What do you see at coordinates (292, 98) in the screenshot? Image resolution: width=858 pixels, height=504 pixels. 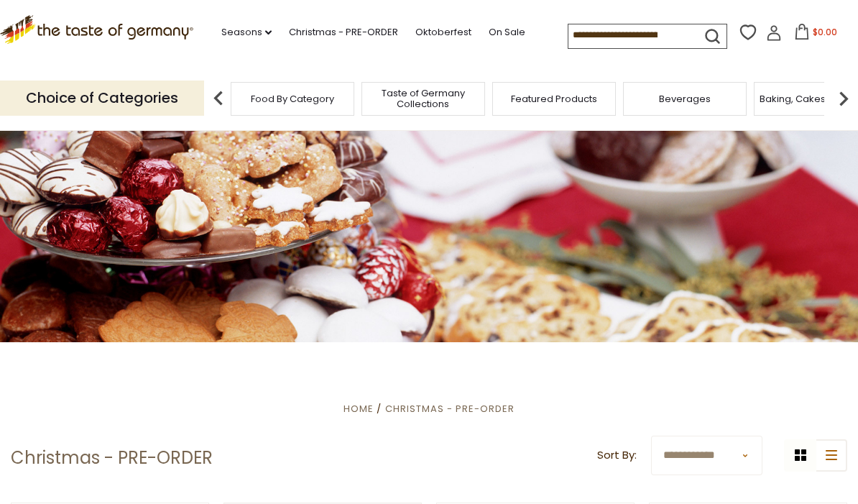 I see `span: Food By Category` at bounding box center [292, 98].